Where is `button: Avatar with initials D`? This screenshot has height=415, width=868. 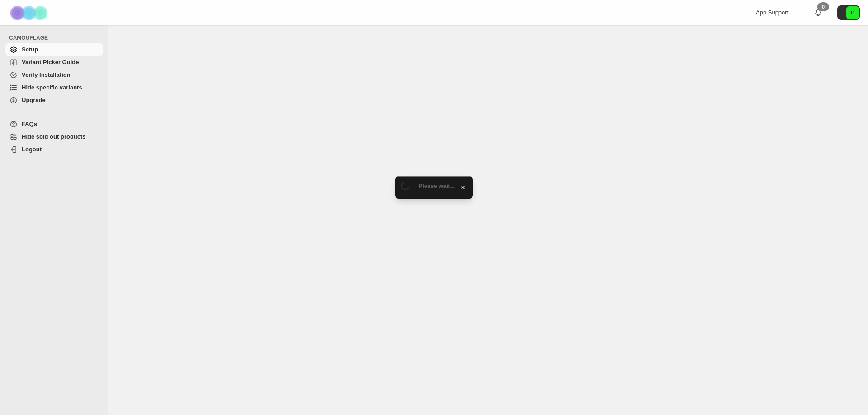 button: Avatar with initials D is located at coordinates (849, 13).